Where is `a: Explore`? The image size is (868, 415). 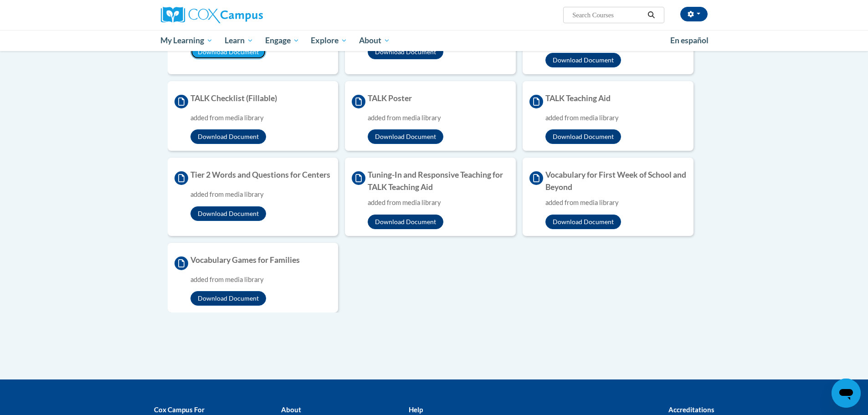 a: Explore is located at coordinates (329, 41).